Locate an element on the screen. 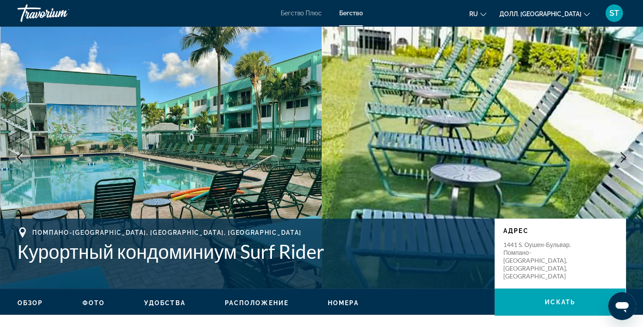 Image resolution: width=643 pixels, height=327 pixels. span: Номера is located at coordinates (343, 303).